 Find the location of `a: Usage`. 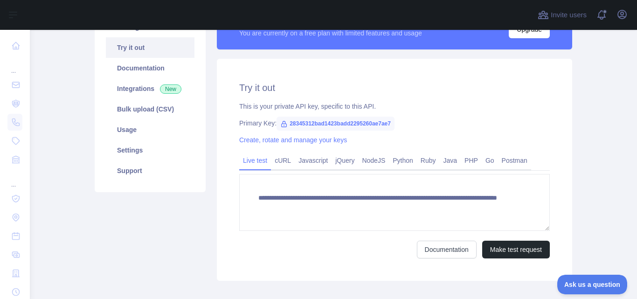

a: Usage is located at coordinates (150, 130).